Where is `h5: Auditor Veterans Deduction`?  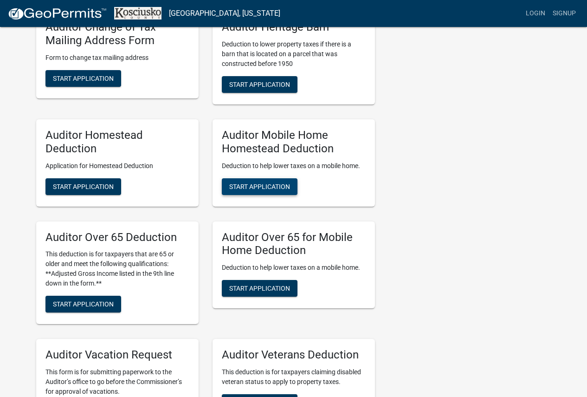 h5: Auditor Veterans Deduction is located at coordinates (294, 355).